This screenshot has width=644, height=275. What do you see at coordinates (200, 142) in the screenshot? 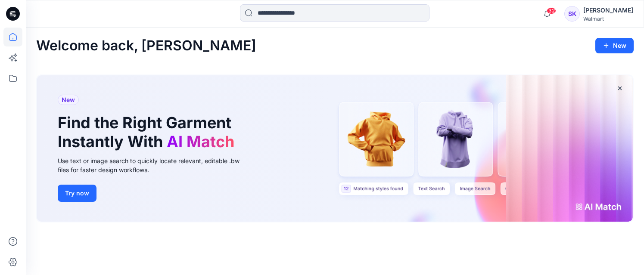
I see `span: AI Match` at bounding box center [200, 142].